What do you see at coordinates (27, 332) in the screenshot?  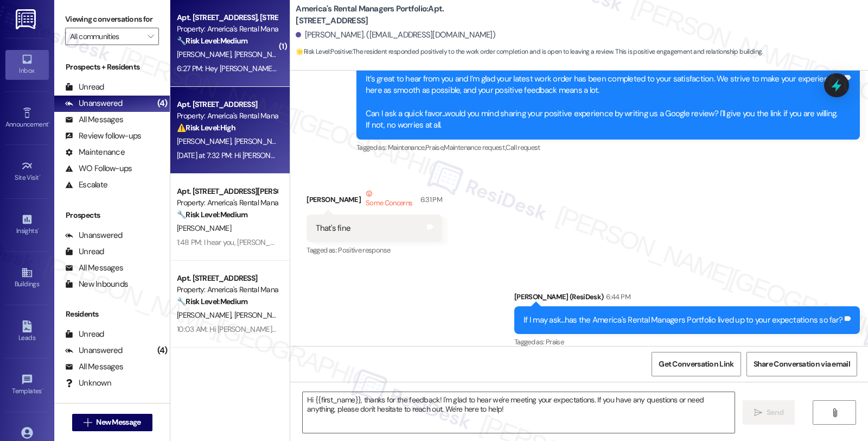 I see `a: Leads` at bounding box center [27, 332].